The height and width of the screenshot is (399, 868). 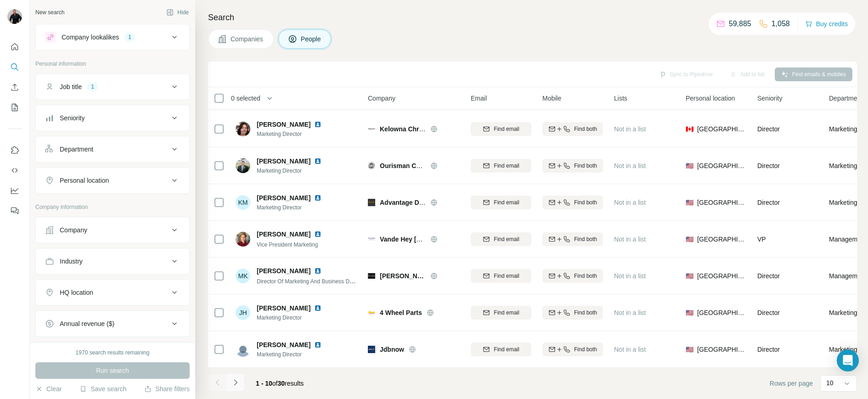 What do you see at coordinates (71, 87) in the screenshot?
I see `div: Job title` at bounding box center [71, 87].